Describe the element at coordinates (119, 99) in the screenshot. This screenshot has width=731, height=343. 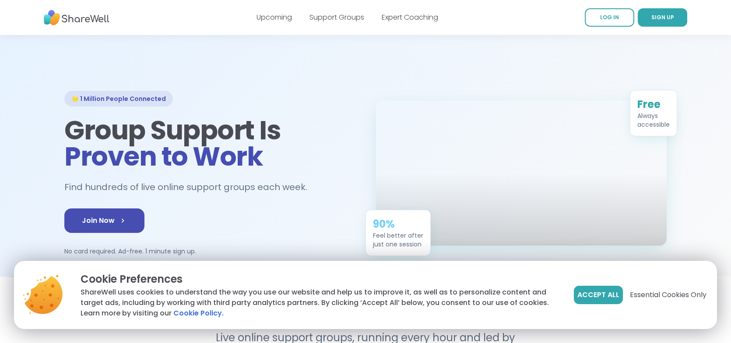
I see `div: 🌟 1 Million People Connected` at that location.